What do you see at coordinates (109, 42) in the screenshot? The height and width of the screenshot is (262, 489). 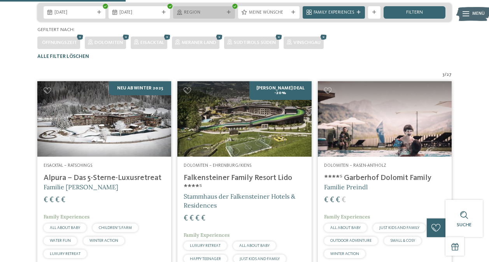 I see `span: Dolomiten` at bounding box center [109, 42].